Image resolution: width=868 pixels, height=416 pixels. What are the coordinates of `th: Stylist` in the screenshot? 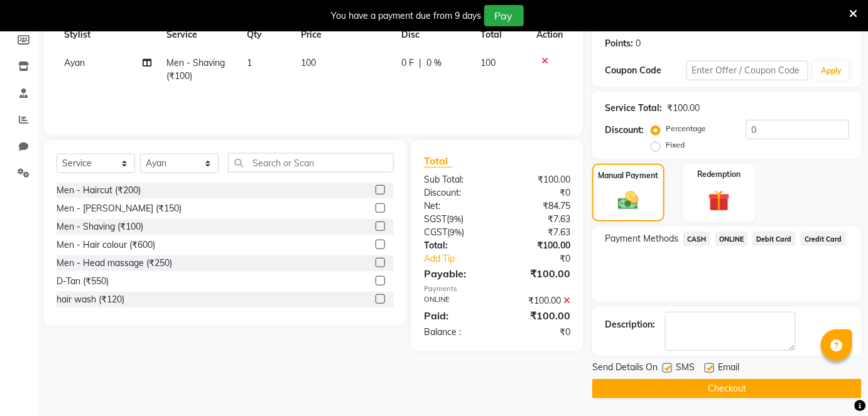 It's located at (107, 35).